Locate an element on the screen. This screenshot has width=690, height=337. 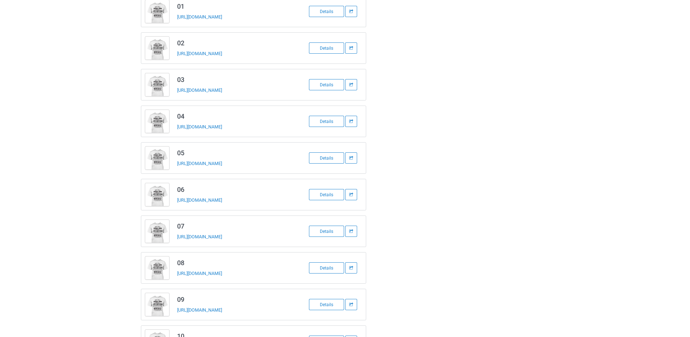
h3: 03 is located at coordinates (234, 79).